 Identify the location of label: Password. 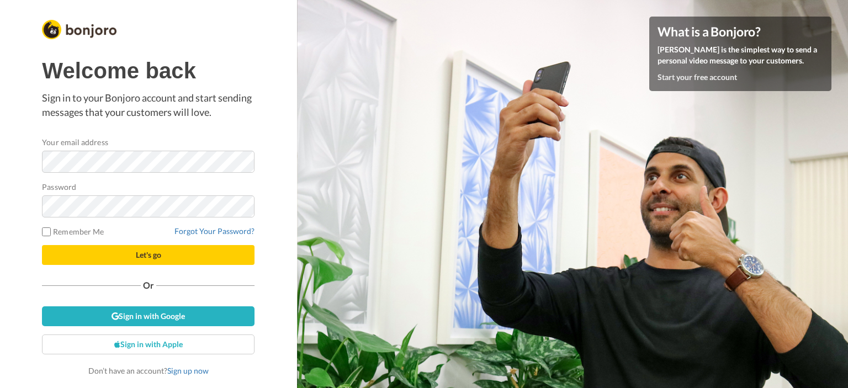
(59, 187).